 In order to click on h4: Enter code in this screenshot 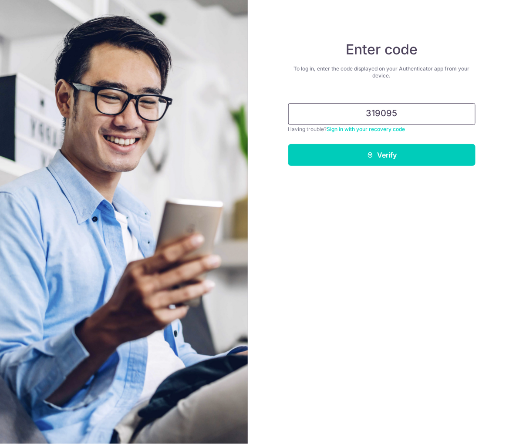, I will do `click(382, 50)`.